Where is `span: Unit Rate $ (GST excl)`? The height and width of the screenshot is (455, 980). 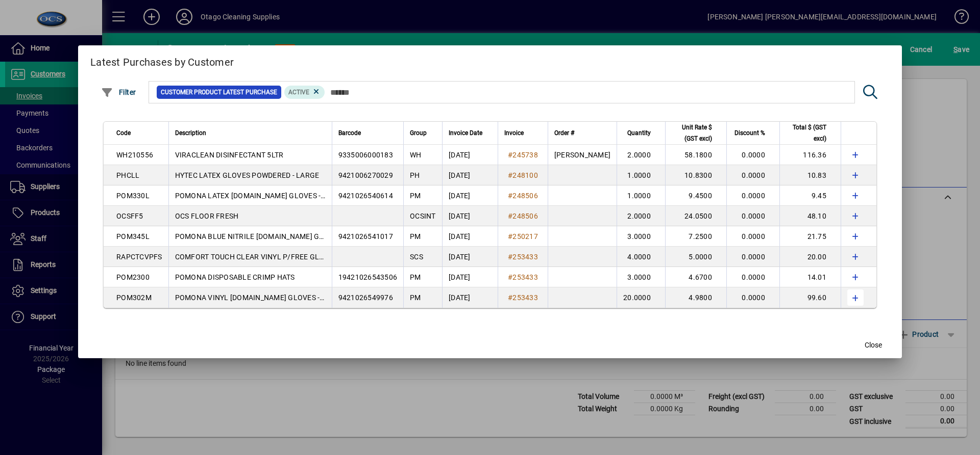 span: Unit Rate $ (GST excl) is located at coordinates (692, 133).